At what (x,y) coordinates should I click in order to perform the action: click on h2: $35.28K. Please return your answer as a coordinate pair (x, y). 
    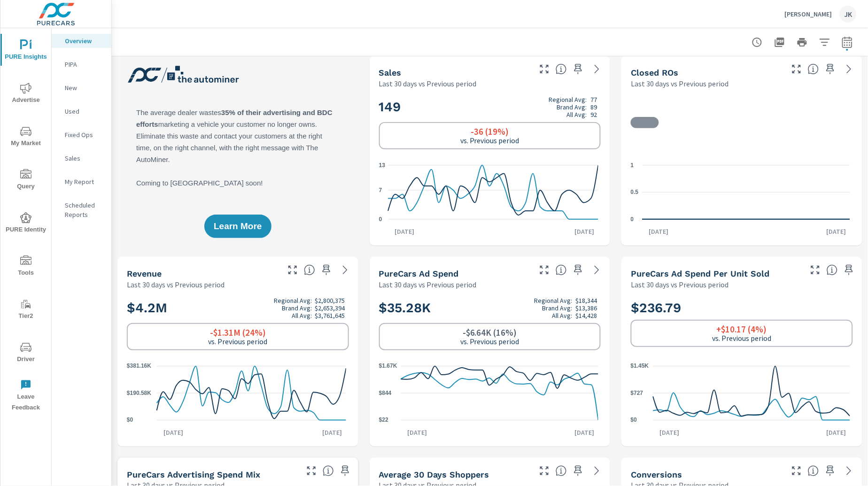
    Looking at the image, I should click on (490, 308).